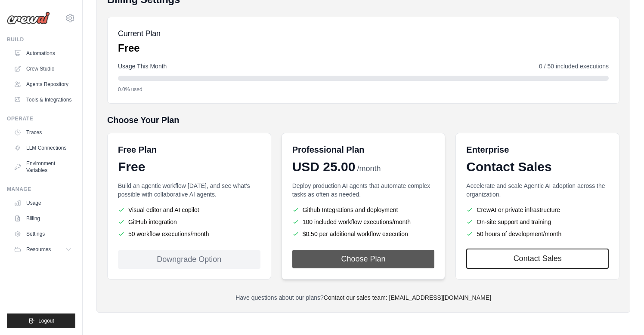 This screenshot has width=644, height=335. Describe the element at coordinates (42, 167) in the screenshot. I see `a: Environment Variables` at that location.